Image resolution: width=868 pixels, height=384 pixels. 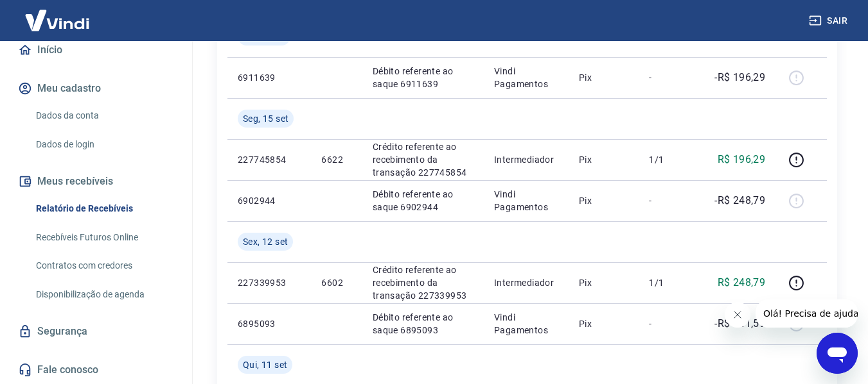 What do you see at coordinates (422, 324) in the screenshot?
I see `p: Débito referente ao saque 6895093` at bounding box center [422, 324].